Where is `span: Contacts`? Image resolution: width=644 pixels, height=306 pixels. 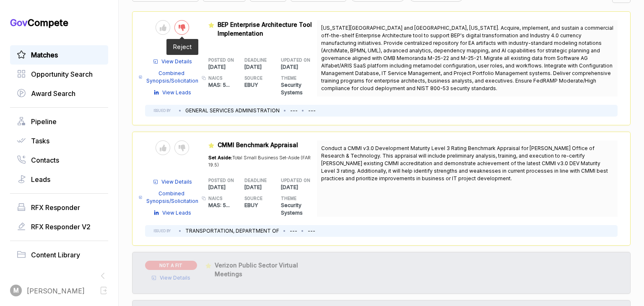 span: Contacts is located at coordinates (45, 160).